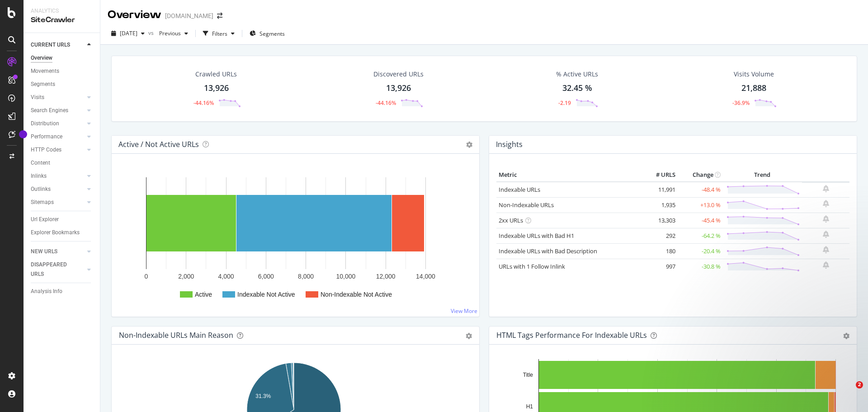  I want to click on text: Title, so click(528, 375).